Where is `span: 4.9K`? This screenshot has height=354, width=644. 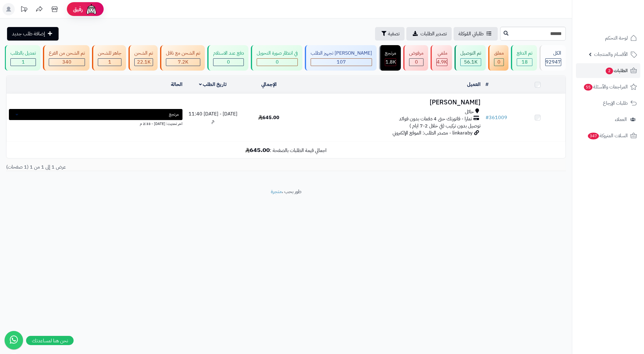 span: 4.9K is located at coordinates (442, 62).